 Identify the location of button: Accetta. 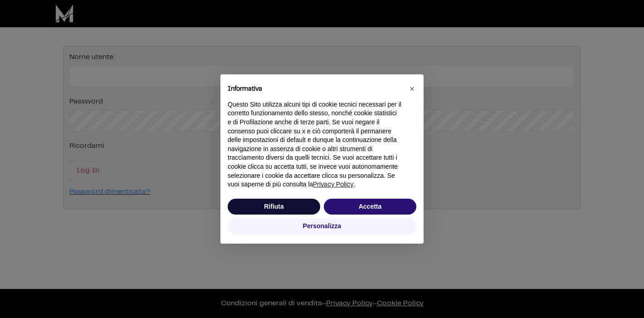
(370, 207).